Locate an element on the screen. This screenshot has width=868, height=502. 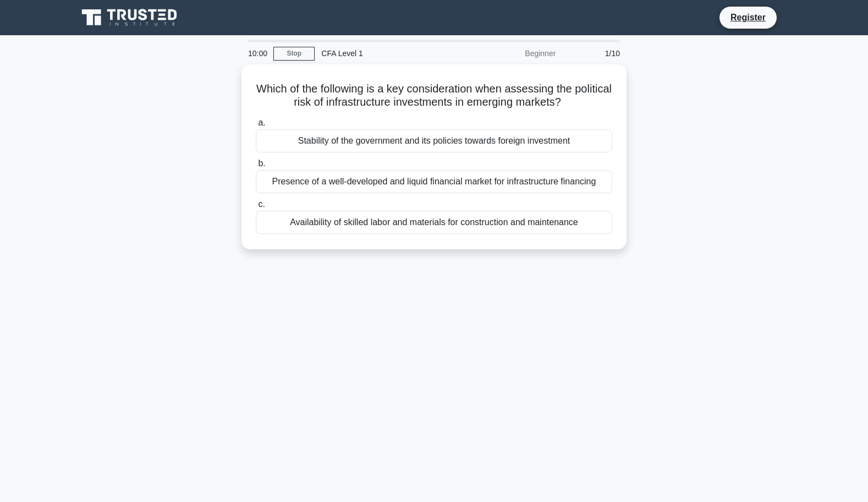
div: Stability of the government and its policies towards foreign investment is located at coordinates (434, 140).